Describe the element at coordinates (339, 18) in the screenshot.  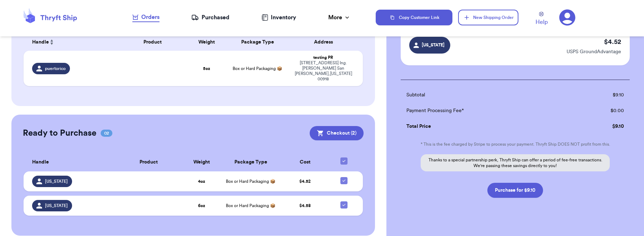
I see `div: More` at that location.